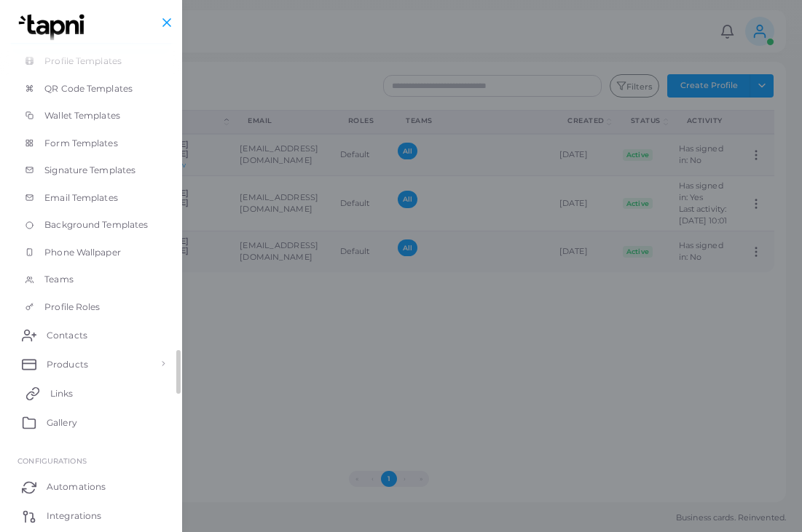  I want to click on span: Automations, so click(76, 486).